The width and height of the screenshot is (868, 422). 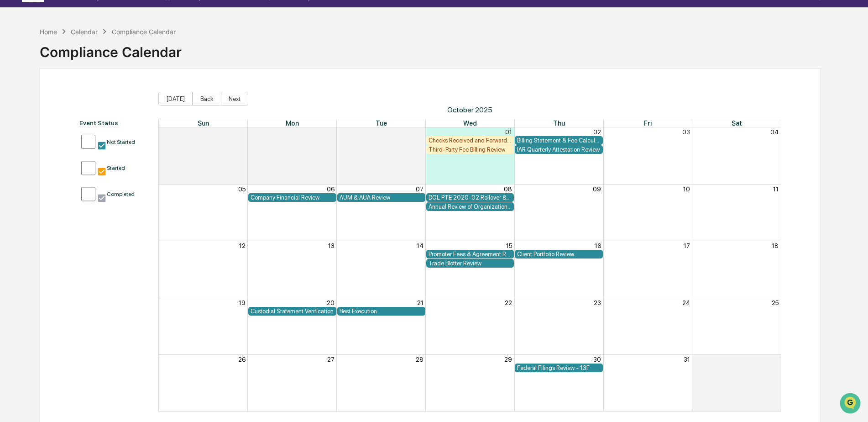 I want to click on span: Fri, so click(x=648, y=123).